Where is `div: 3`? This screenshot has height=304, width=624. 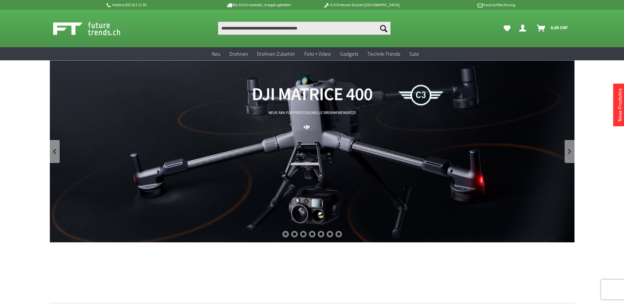 div: 3 is located at coordinates (303, 234).